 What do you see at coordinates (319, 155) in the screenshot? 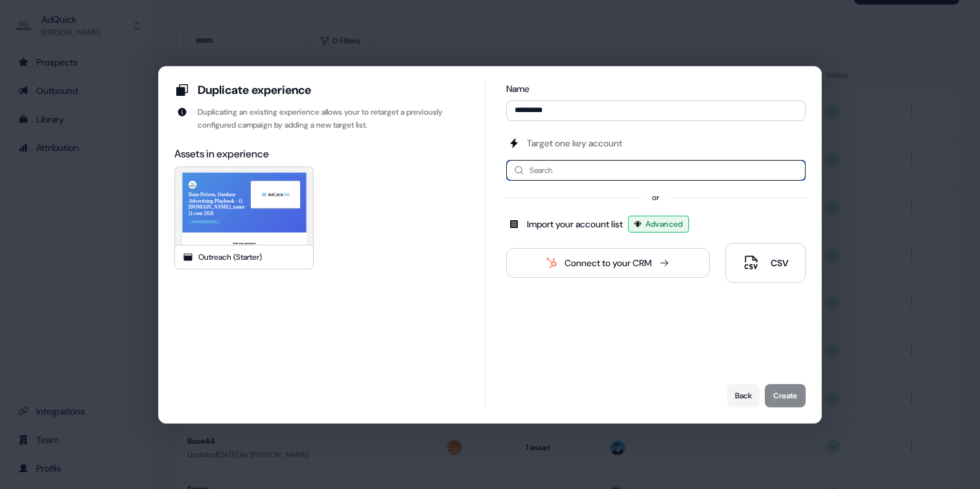
I see `div: Assets in experience` at bounding box center [319, 155].